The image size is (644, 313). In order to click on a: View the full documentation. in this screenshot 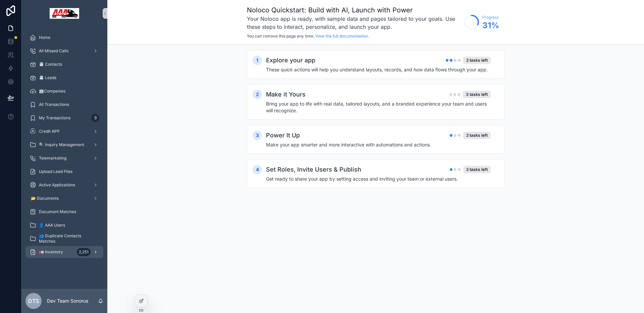, I will do `click(342, 36)`.